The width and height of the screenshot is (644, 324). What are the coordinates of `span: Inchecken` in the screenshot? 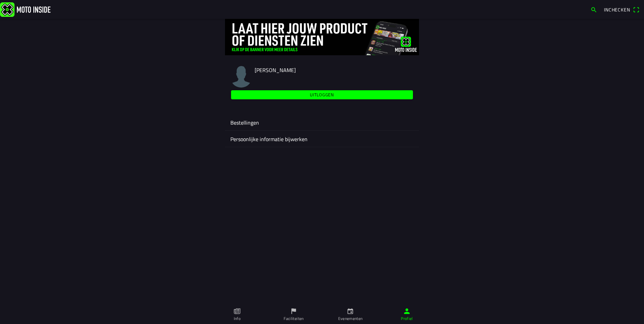 It's located at (617, 10).